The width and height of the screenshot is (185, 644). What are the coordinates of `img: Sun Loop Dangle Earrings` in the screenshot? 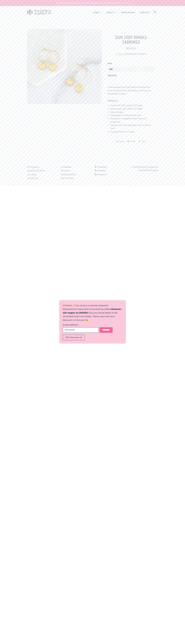 It's located at (64, 66).